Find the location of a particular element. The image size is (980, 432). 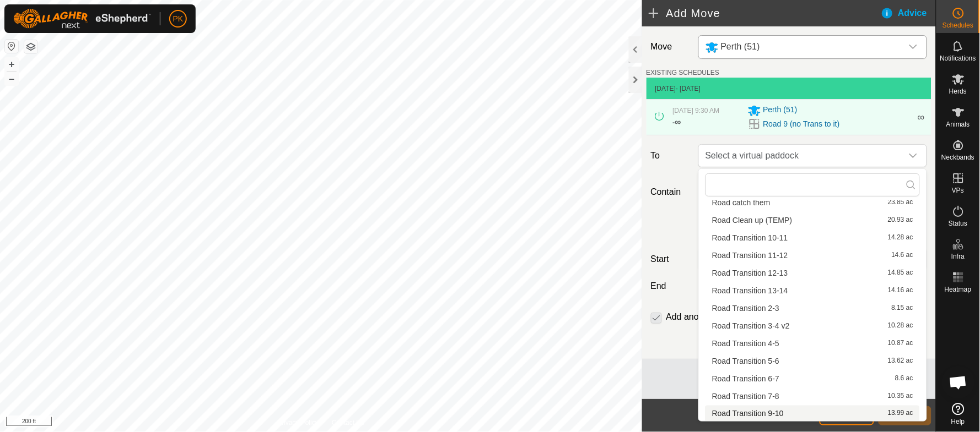

span: Road Clean up (TEMP) is located at coordinates (753, 220).